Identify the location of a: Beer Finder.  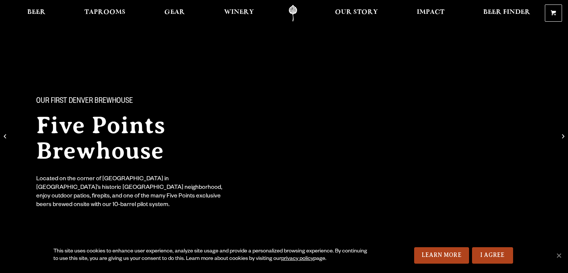
(507, 13).